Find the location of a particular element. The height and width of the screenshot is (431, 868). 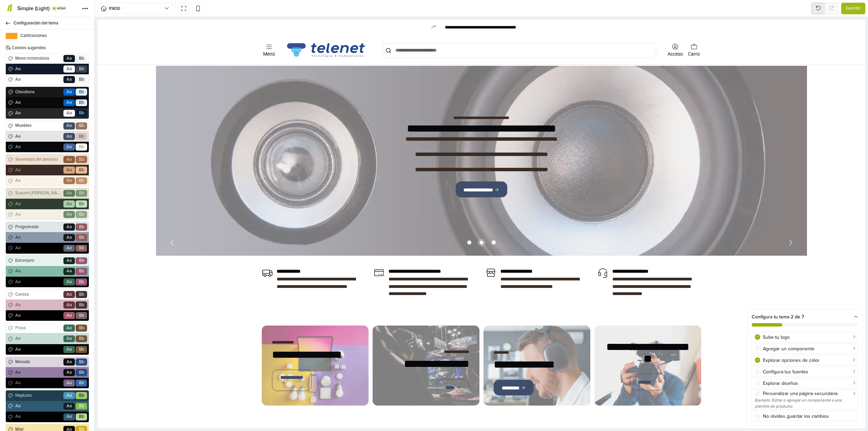

label: Calificaciones is located at coordinates (47, 36).